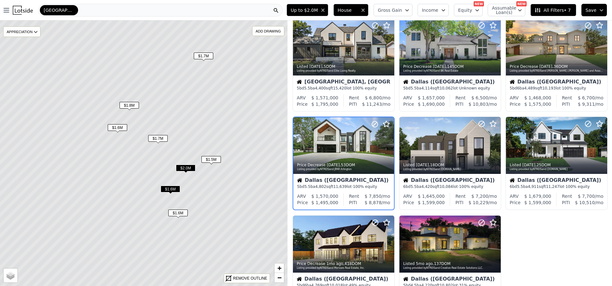 Image resolution: width=612 pixels, height=286 pixels. What do you see at coordinates (325, 98) in the screenshot?
I see `span: $ 1,571,000` at bounding box center [325, 98].